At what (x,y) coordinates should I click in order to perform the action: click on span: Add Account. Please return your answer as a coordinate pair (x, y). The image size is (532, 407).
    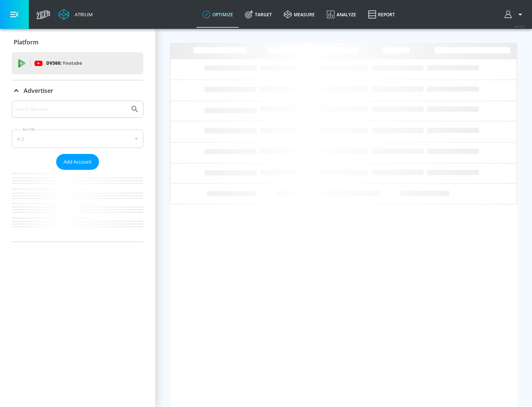
    Looking at the image, I should click on (77, 162).